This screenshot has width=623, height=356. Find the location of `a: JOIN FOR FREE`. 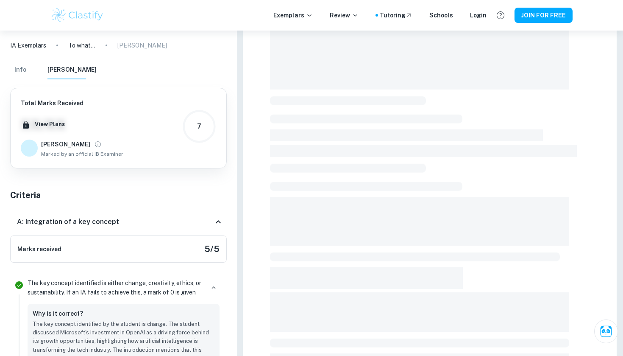

a: JOIN FOR FREE is located at coordinates (543, 15).